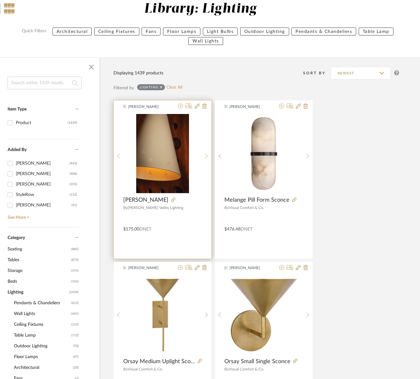 The image size is (420, 379). Describe the element at coordinates (43, 357) in the screenshot. I see `span: Floor Lamps` at that location.